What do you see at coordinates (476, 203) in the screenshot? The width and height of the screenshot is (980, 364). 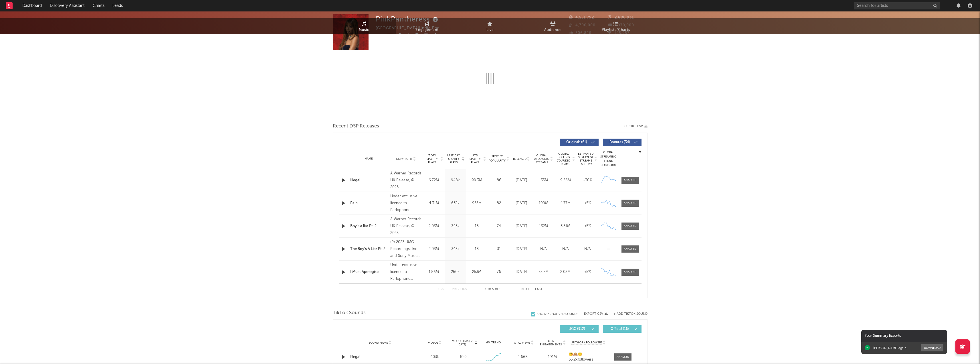 I see `div: 955M` at bounding box center [476, 203].